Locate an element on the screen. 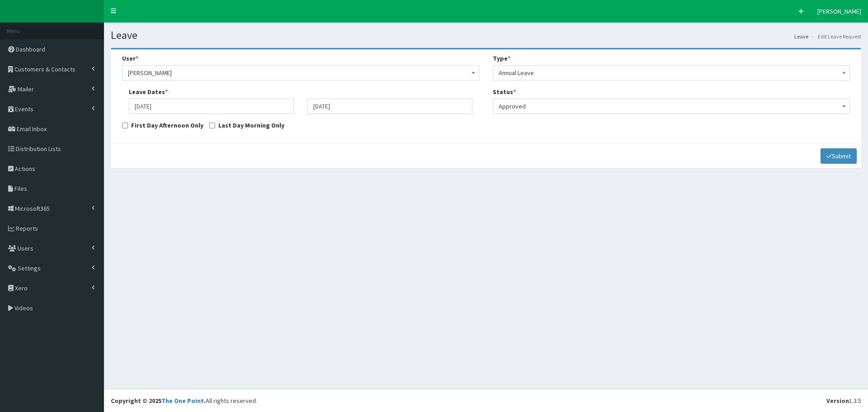 Image resolution: width=868 pixels, height=412 pixels. label: User is located at coordinates (130, 59).